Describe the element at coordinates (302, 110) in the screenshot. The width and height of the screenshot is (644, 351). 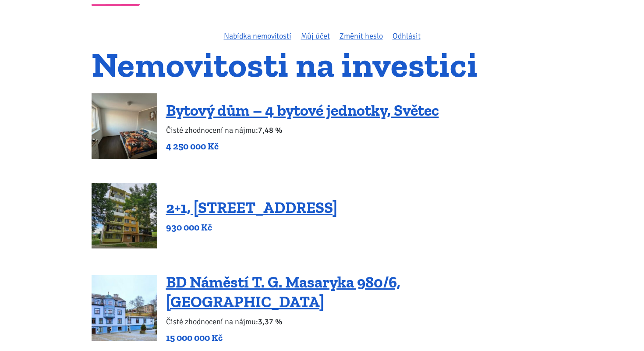
I see `a: Bytový dům – 4 bytové jednotky, Světec` at that location.